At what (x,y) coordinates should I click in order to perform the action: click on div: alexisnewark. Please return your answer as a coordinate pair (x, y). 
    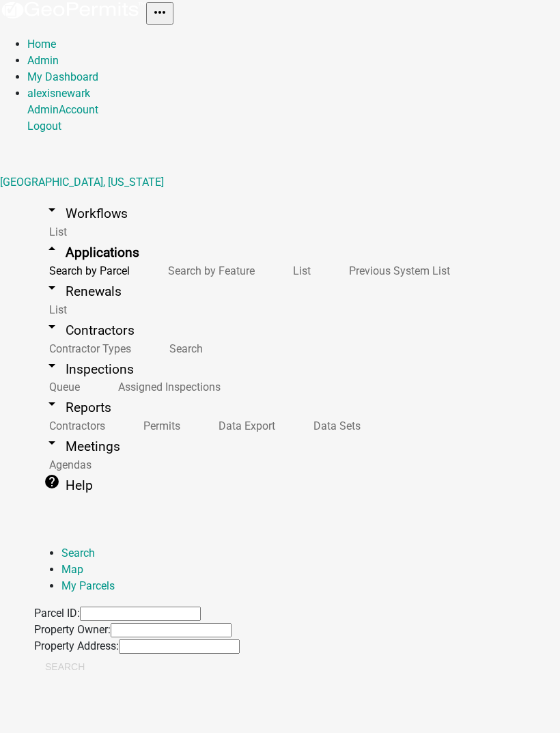
    Looking at the image, I should click on (294, 118).